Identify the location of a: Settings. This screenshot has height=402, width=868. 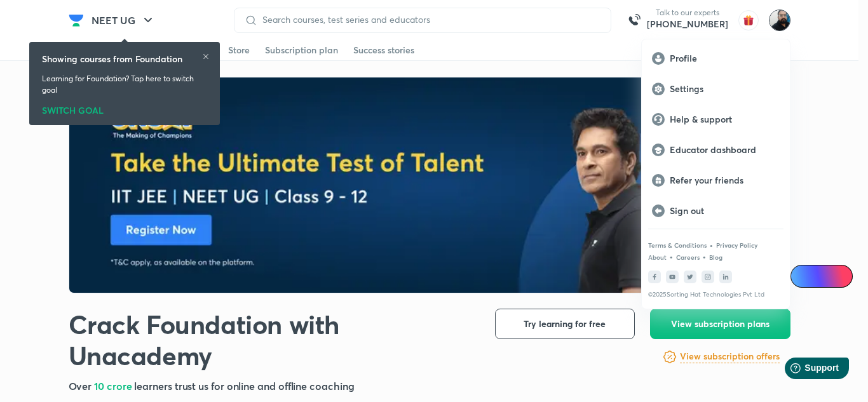
(716, 89).